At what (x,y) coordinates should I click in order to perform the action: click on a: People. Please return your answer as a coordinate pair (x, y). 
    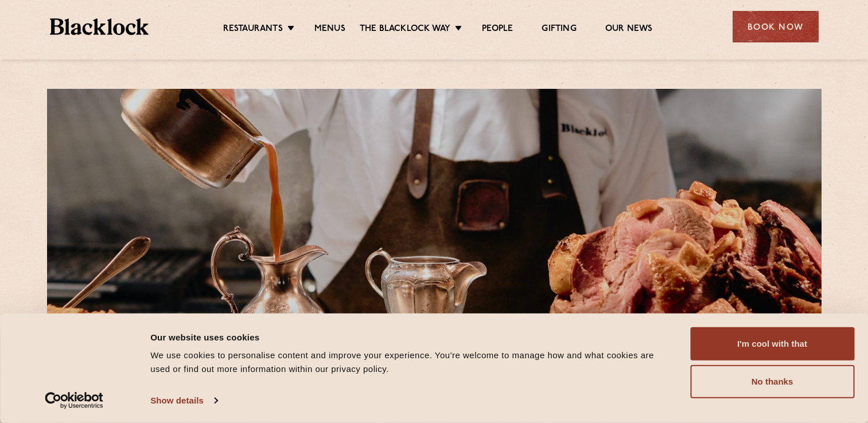
    Looking at the image, I should click on (497, 30).